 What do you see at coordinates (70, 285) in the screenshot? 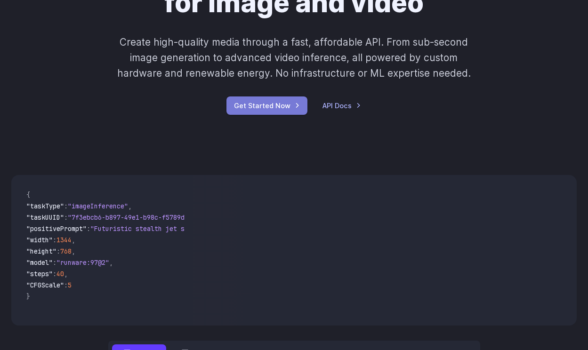
I see `span: 5` at bounding box center [70, 285].